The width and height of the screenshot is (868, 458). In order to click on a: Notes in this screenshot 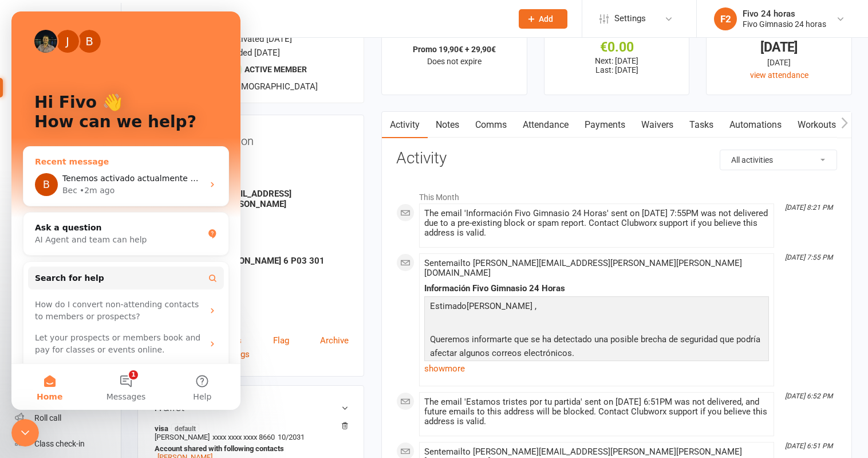, I will do `click(447, 125)`.